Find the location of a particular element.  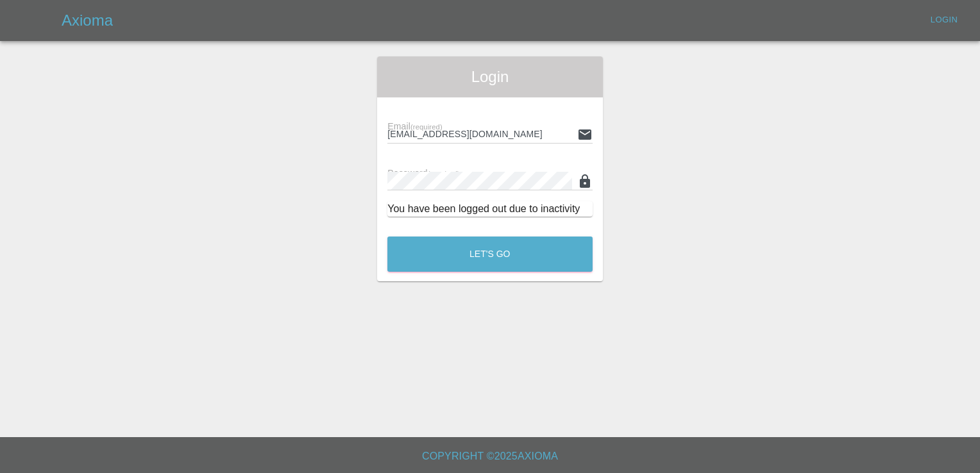

h5: Axioma is located at coordinates (87, 20).